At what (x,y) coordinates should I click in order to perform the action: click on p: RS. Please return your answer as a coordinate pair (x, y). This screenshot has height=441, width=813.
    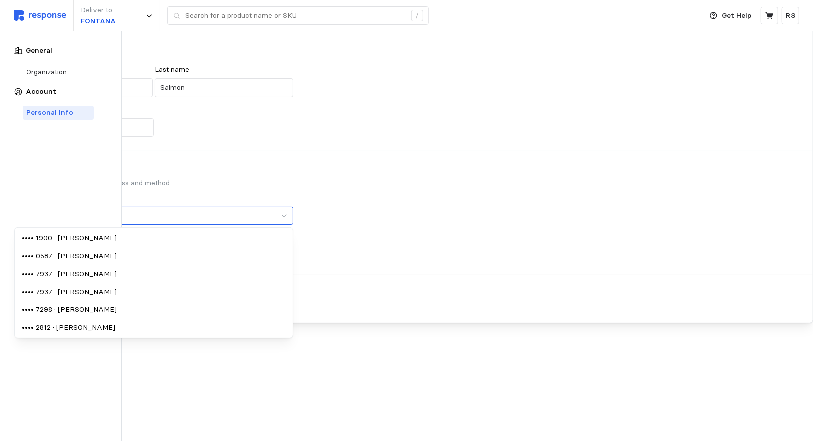
    Looking at the image, I should click on (790, 16).